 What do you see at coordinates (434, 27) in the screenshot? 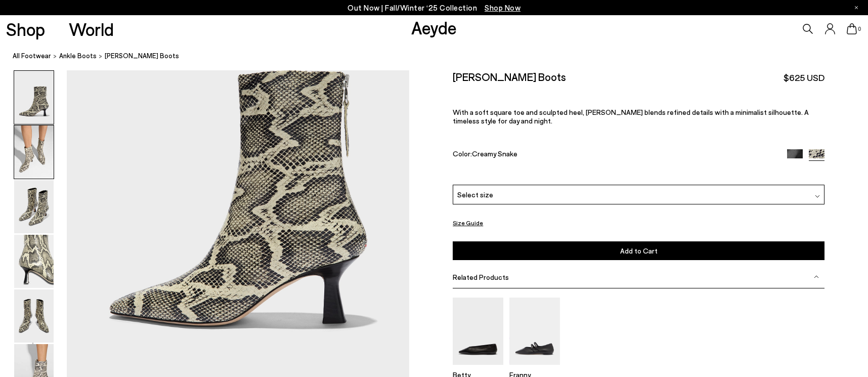
I see `a: Aeyde` at bounding box center [434, 27].